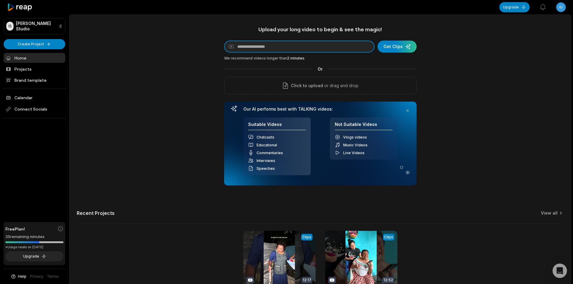  What do you see at coordinates (364, 126) in the screenshot?
I see `h4: Not Suitable Videos` at bounding box center [364, 126].